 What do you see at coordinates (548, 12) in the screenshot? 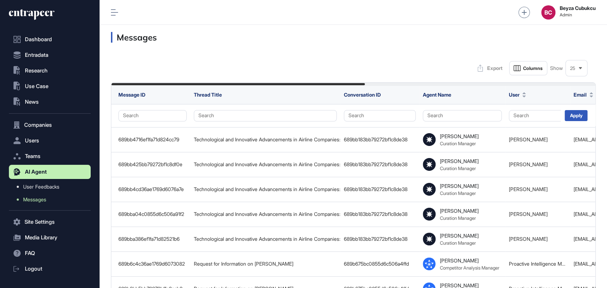
I see `div: BC` at bounding box center [548, 12].